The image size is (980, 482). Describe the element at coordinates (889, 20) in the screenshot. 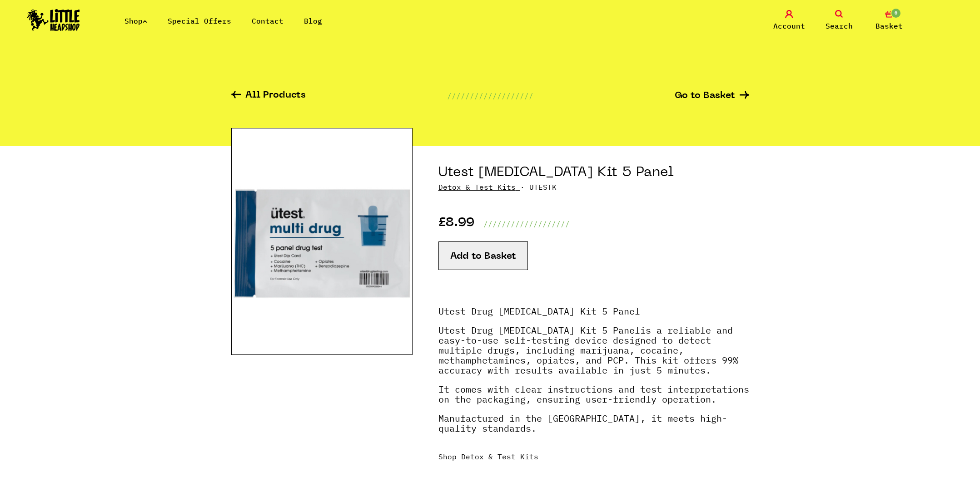

I see `a: 0 Basket` at that location.